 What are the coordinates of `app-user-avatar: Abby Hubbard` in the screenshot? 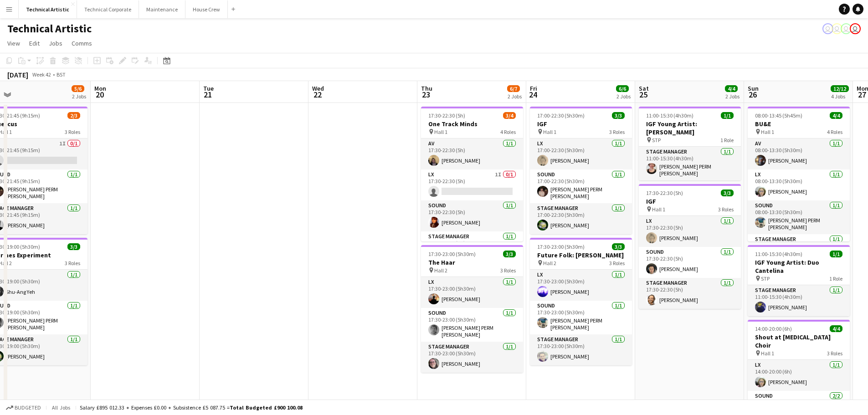 It's located at (837, 28).